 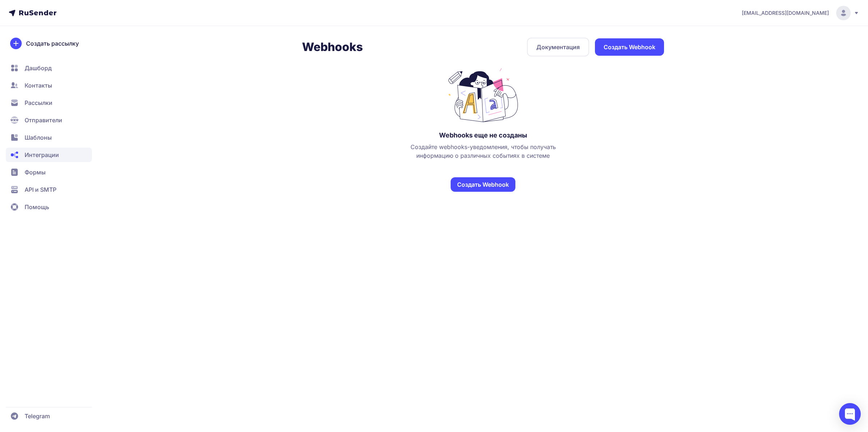 What do you see at coordinates (38, 68) in the screenshot?
I see `span: Дашборд` at bounding box center [38, 68].